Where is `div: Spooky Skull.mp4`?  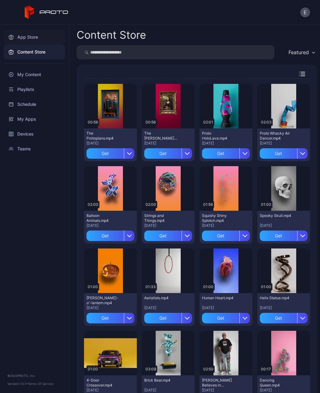 div: Spooky Skull.mp4 is located at coordinates (277, 215).